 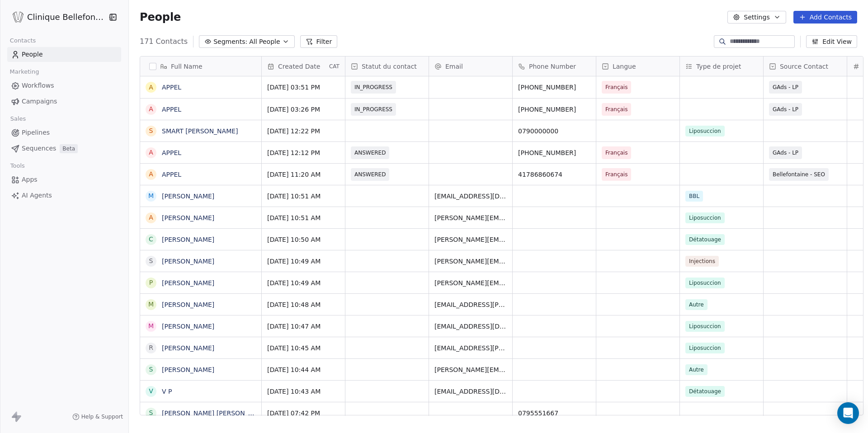 What do you see at coordinates (799, 175) in the screenshot?
I see `span: Bellefontaine - SEO` at bounding box center [799, 175].